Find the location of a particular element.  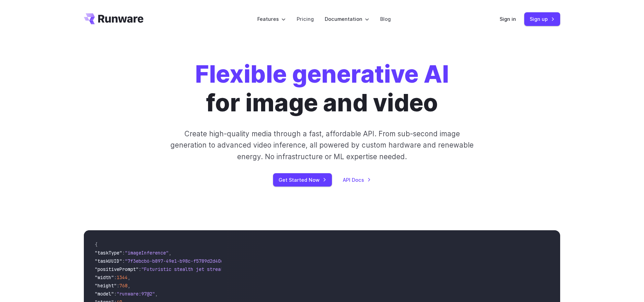

a: Pricing is located at coordinates (305, 19).